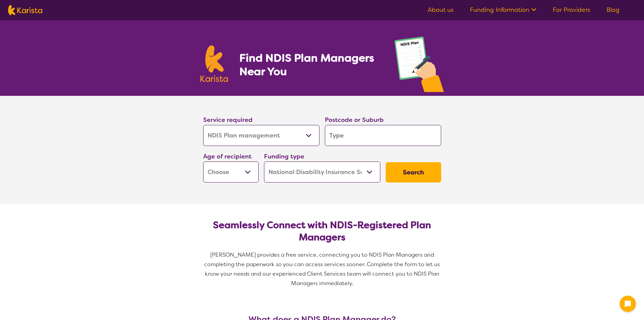 Image resolution: width=644 pixels, height=320 pixels. I want to click on h1: Find NDIS Plan Managers Near You, so click(310, 65).